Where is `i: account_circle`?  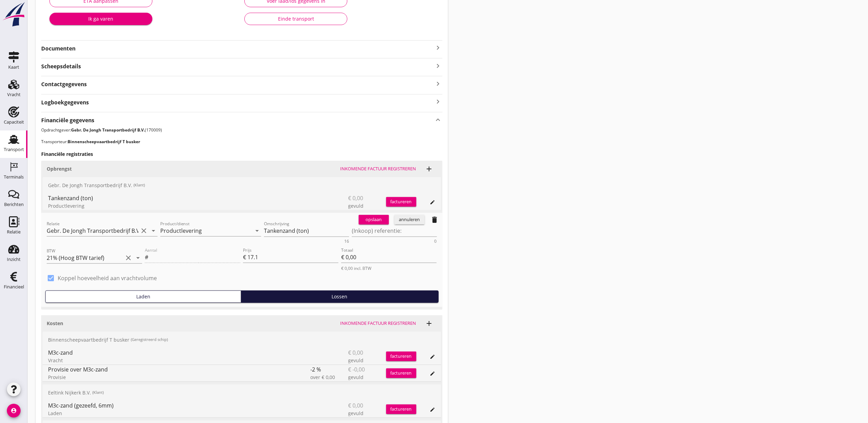
i: account_circle is located at coordinates (14, 410).